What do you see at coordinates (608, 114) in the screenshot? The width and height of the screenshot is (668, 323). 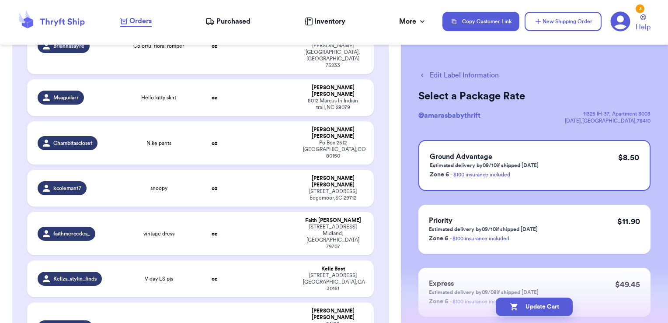 I see `div: 11325 IH-37 , Apartment 3003` at bounding box center [608, 114].